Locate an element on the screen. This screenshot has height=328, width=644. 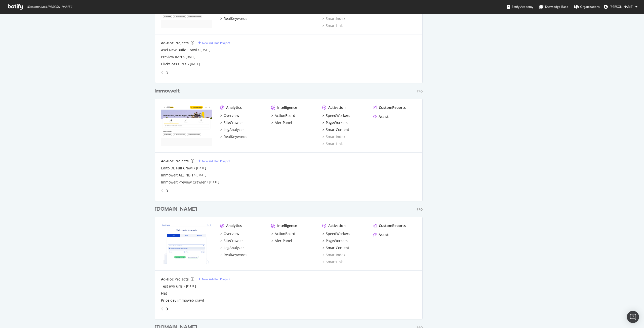
a: Edito DE Full Crawl is located at coordinates (177, 168).